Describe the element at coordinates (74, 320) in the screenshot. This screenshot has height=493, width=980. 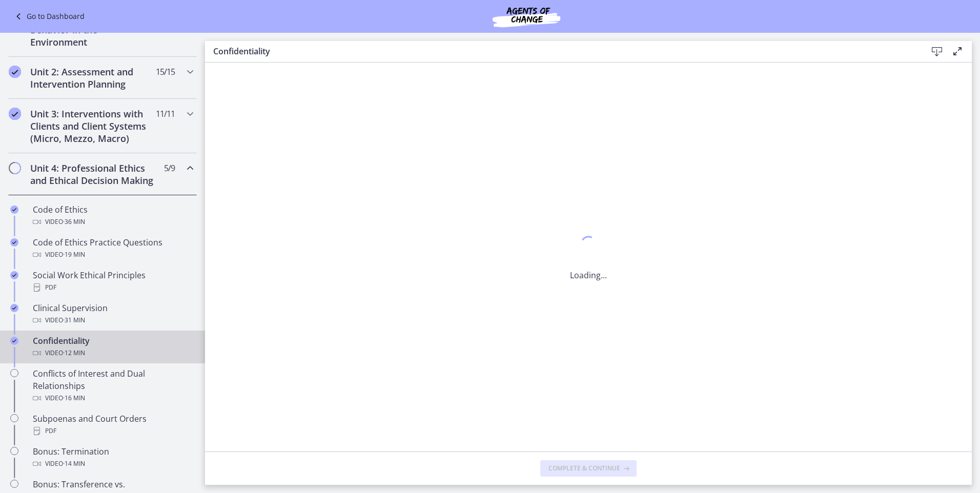
I see `span: · 31 min` at that location.